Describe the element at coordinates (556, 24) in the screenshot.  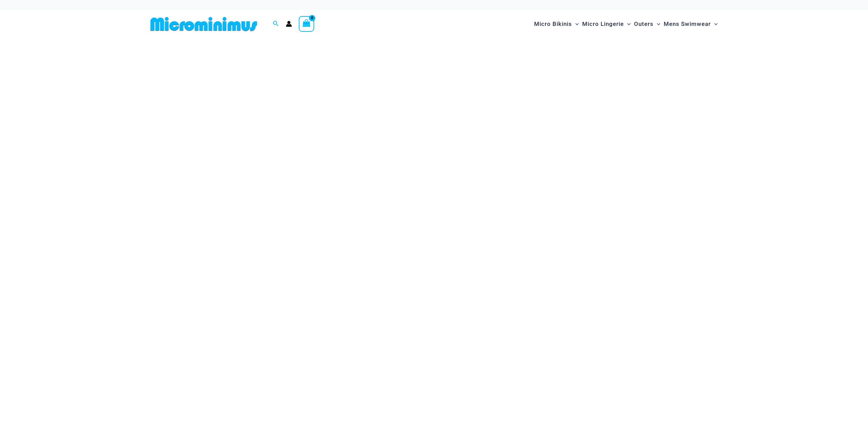
I see `a: Micro BikinisMenu ToggleMenu Toggle` at that location.